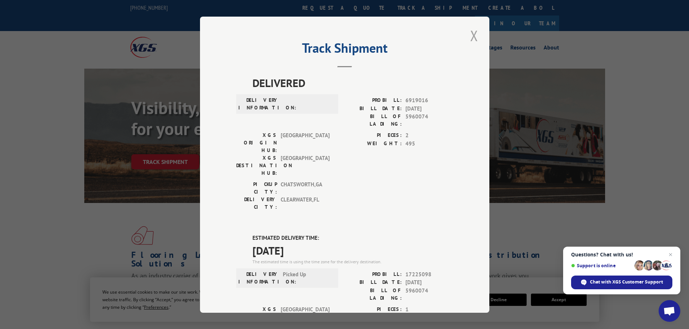 This screenshot has height=329, width=689. Describe the element at coordinates (429, 136) in the screenshot. I see `span: 2` at that location.